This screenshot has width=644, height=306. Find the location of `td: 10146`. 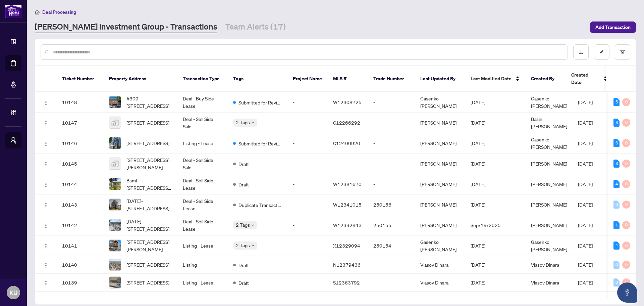

td: 10146 is located at coordinates (80, 143).